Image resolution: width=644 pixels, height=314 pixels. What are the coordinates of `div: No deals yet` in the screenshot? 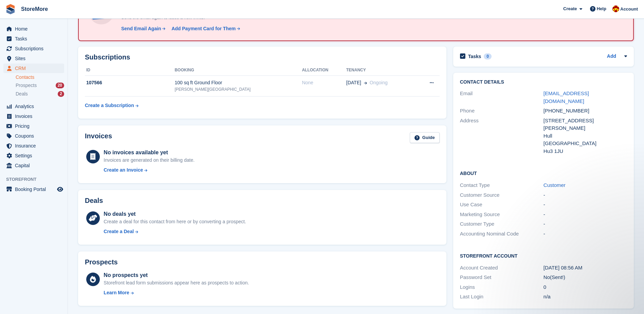 It's located at (174, 214).